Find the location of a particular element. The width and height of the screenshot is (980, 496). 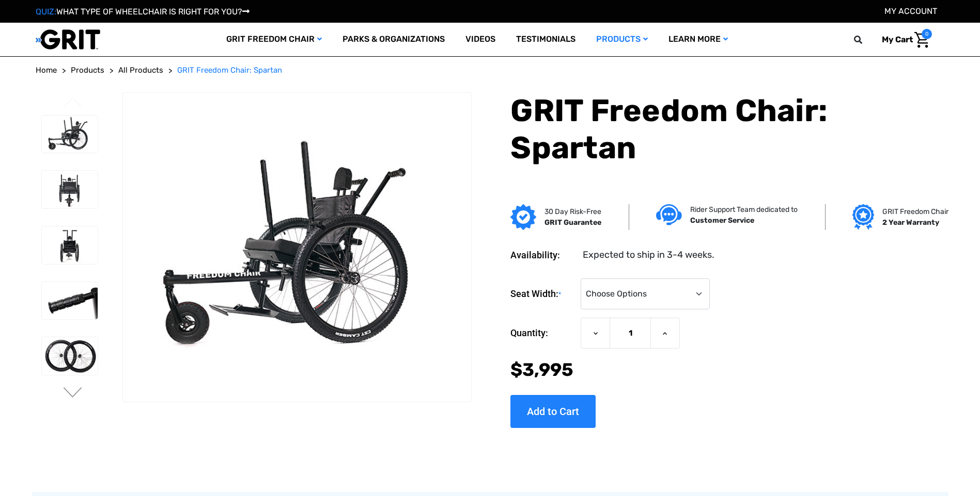

a: Videos is located at coordinates (480, 39).